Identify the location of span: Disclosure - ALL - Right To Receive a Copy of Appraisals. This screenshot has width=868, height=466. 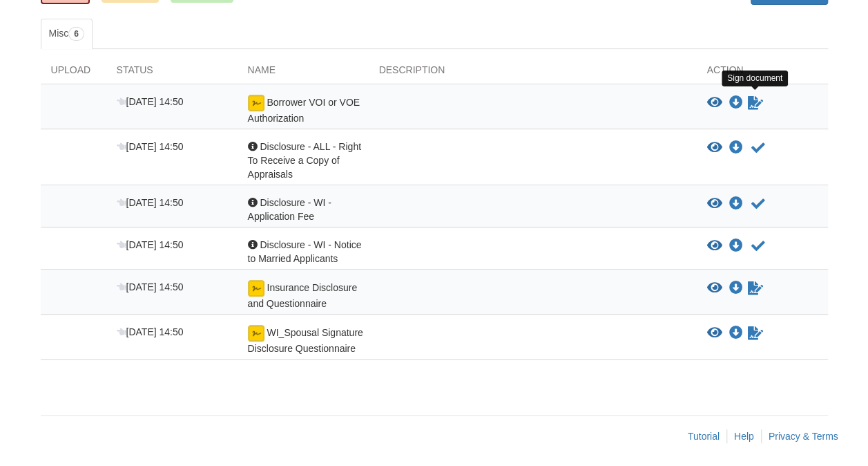
(304, 161).